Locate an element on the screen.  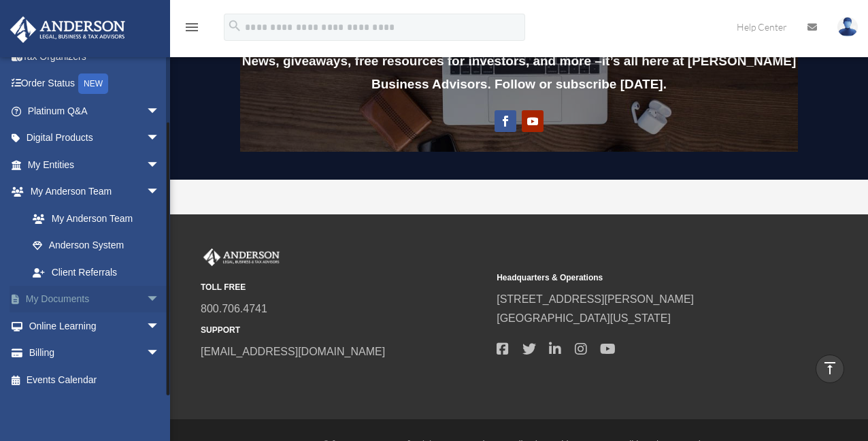
a: Follow on Youtube is located at coordinates (533, 121).